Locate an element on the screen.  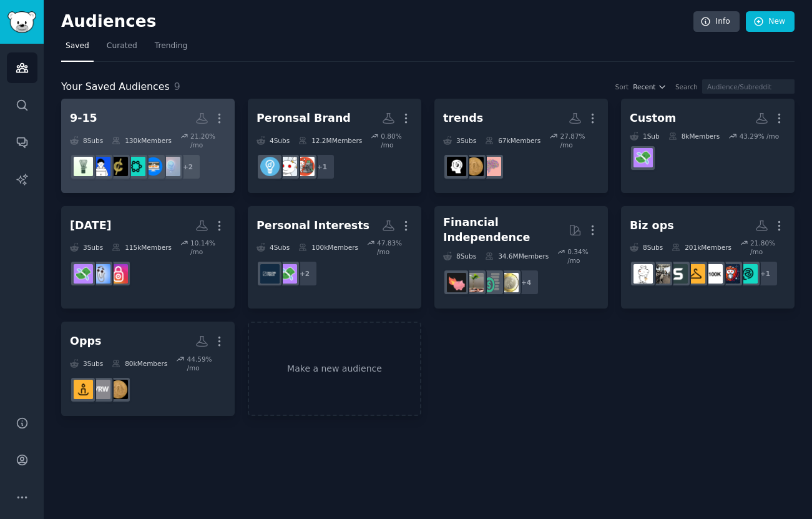
a: Saved is located at coordinates (78, 49).